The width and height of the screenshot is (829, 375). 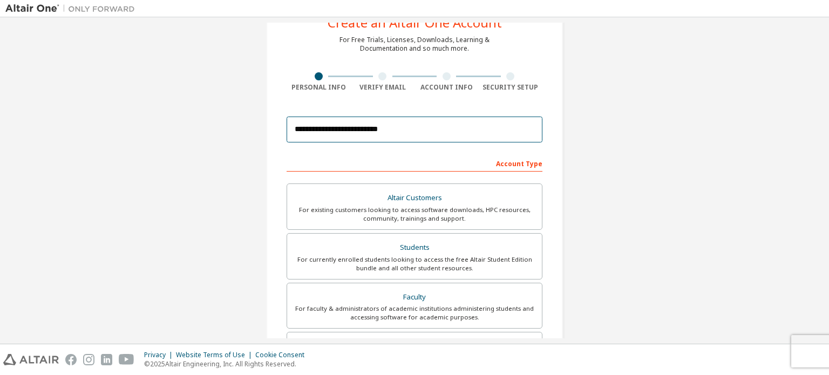 What do you see at coordinates (283, 355) in the screenshot?
I see `div: Cookie Consent` at bounding box center [283, 355].